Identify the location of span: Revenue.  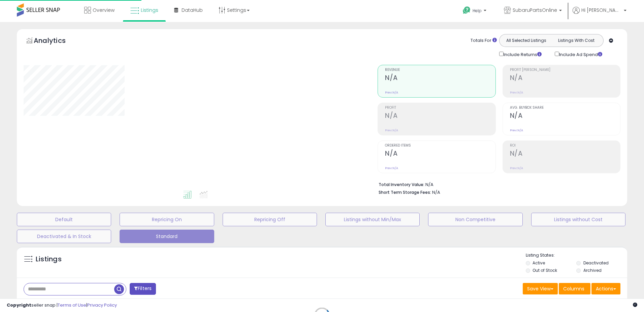
(440, 70).